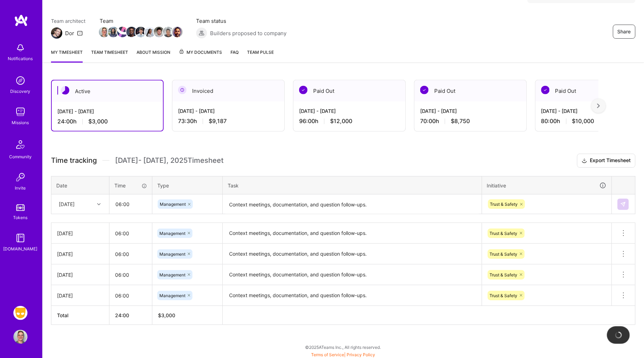  Describe the element at coordinates (201, 55) in the screenshot. I see `a: My Documents` at that location.